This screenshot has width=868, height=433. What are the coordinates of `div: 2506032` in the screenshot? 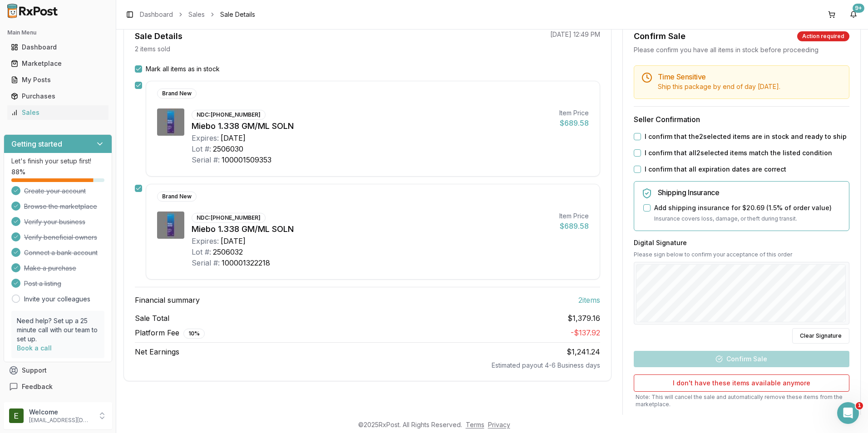 It's located at (228, 252).